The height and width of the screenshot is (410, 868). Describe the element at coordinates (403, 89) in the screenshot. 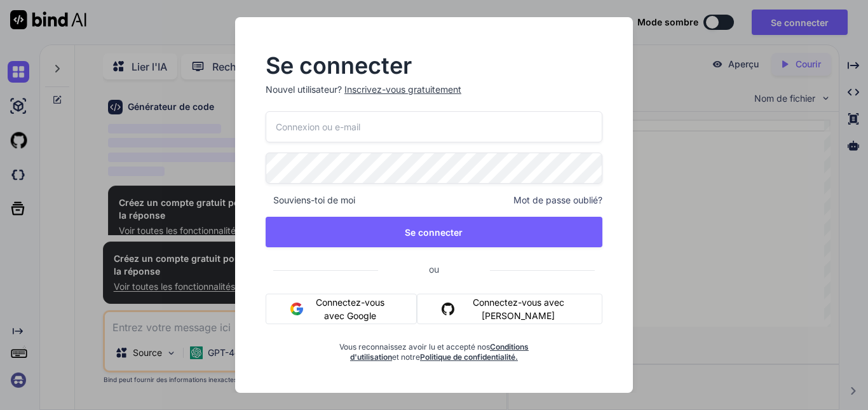

I see `font: Inscrivez-vous gratuitement` at that location.